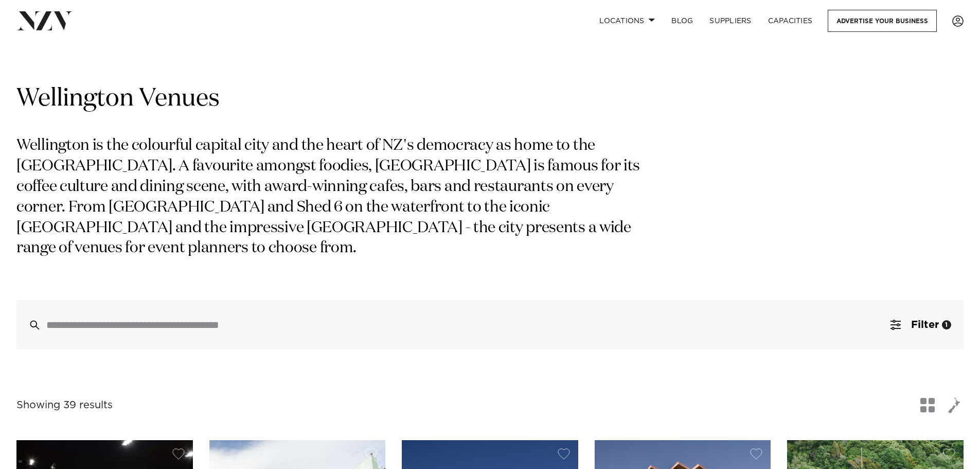  What do you see at coordinates (64, 405) in the screenshot?
I see `div: Showing 39 results` at bounding box center [64, 405].